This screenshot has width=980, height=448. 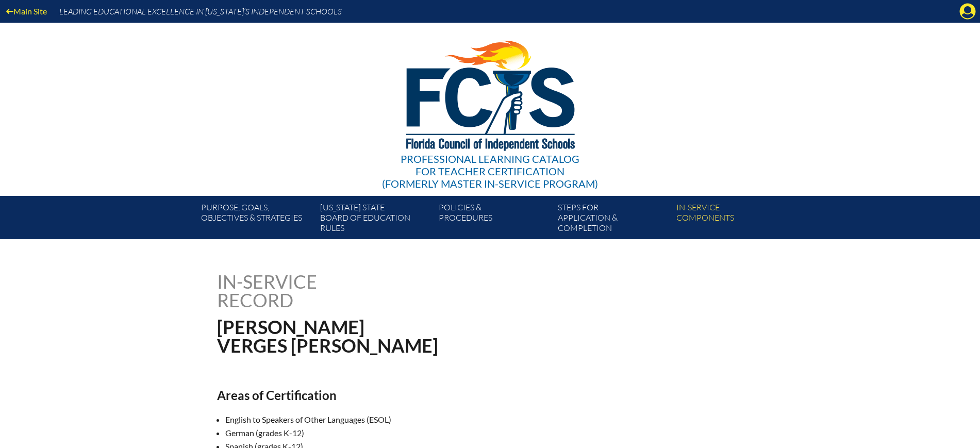 I want to click on a: Main Site, so click(x=26, y=11).